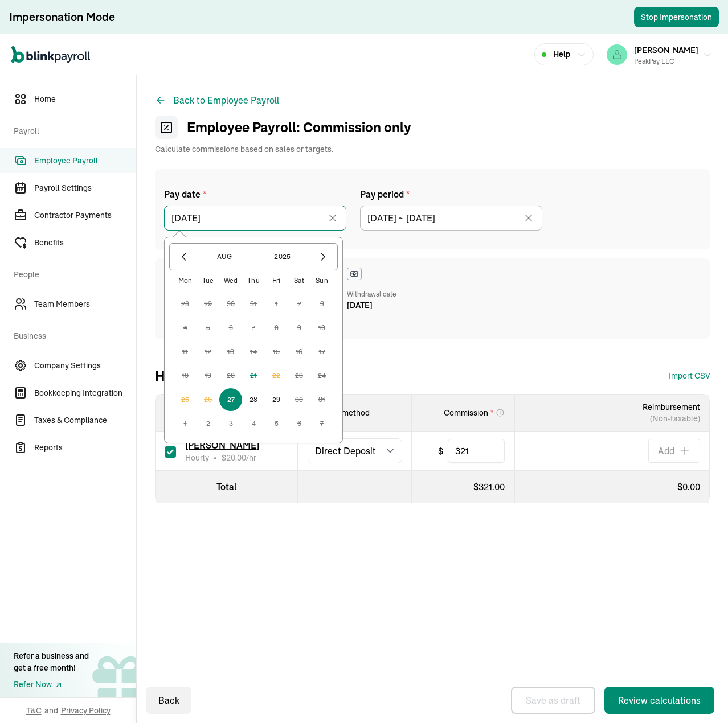 The image size is (728, 723). What do you see at coordinates (322, 352) in the screenshot?
I see `button: 17` at bounding box center [322, 352].